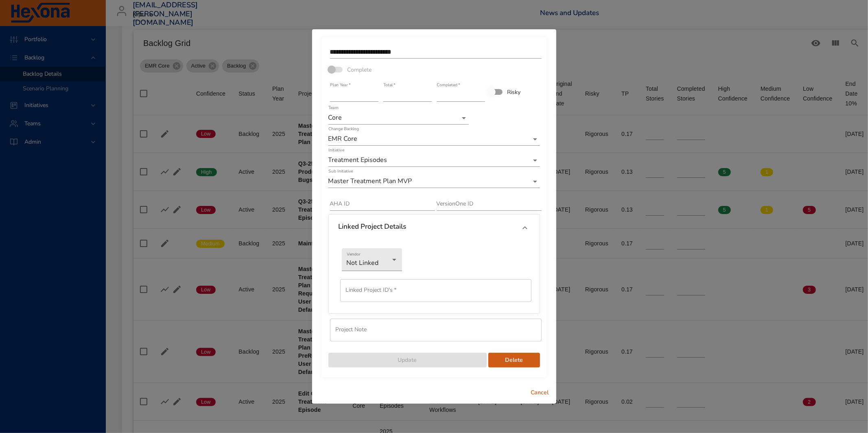 This screenshot has height=433, width=868. Describe the element at coordinates (399, 118) in the screenshot. I see `div: Core` at that location.